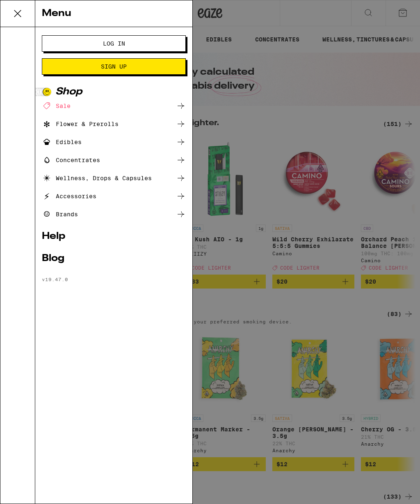  What do you see at coordinates (114, 67) in the screenshot?
I see `button: Sign Up` at bounding box center [114, 67].